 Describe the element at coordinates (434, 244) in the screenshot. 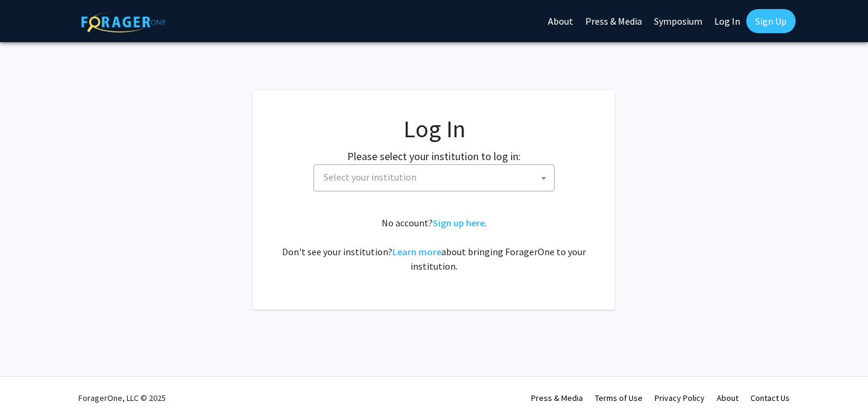

I see `div: No account? . Don't see your institution? about bringing ForagerOne to your institution.` at that location.